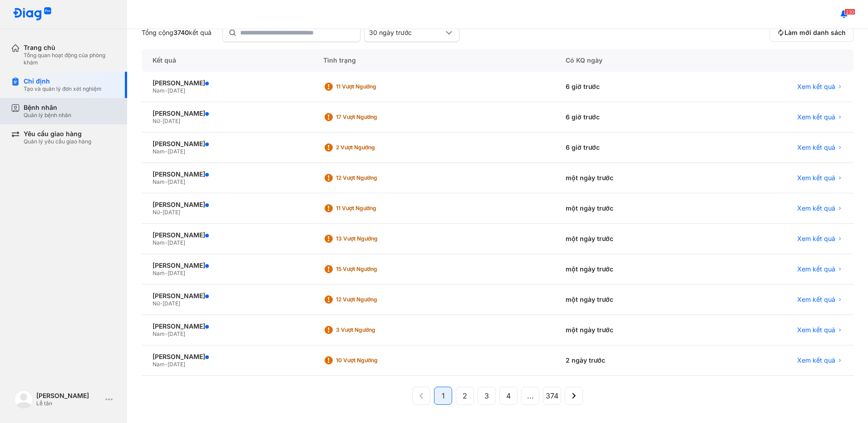 Image resolution: width=868 pixels, height=423 pixels. What do you see at coordinates (70, 59) in the screenshot?
I see `div: Tổng quan hoạt động của phòng khám` at bounding box center [70, 59].